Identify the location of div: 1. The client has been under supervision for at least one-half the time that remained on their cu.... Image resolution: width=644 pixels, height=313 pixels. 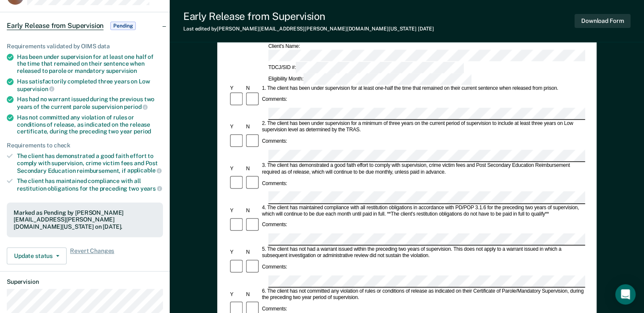
(422, 88).